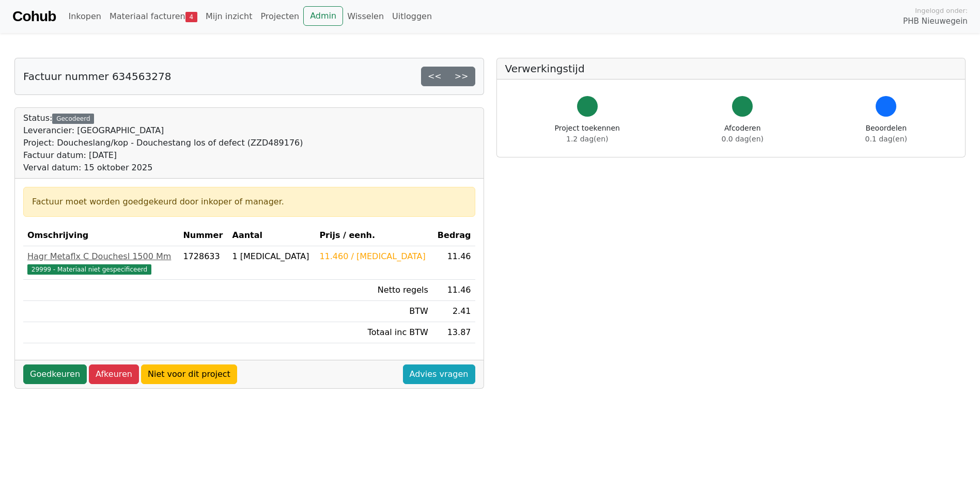  I want to click on div: Project: Doucheslang/kop - Douchestang los of defect (ZZD489176), so click(163, 143).